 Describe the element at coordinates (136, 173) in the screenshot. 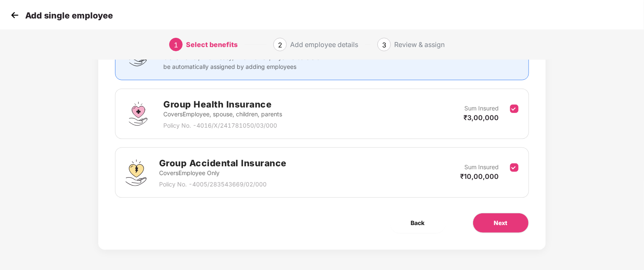

I see `img: svg+xml;base64,PHN2ZyB4bWxucz0iaHR0cDovL3d3dy53My5vcmcvMjAwMC9zdmciIHdpZHRoPSI0OS4zMjEiIGhlaWdodD...` at that location.